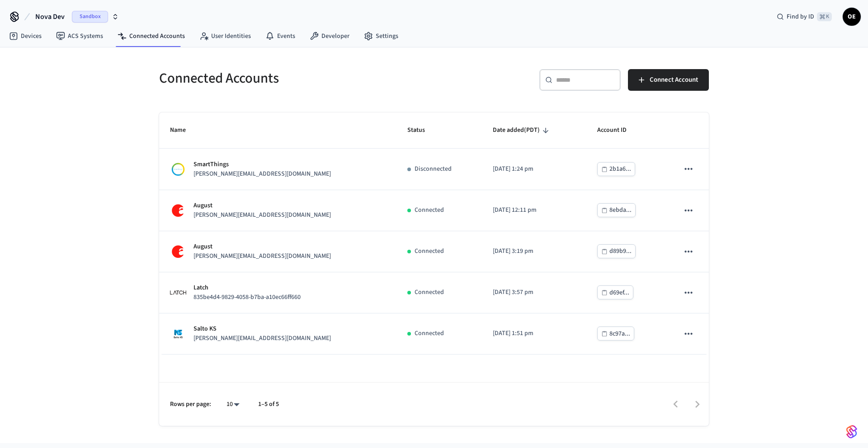 Image resolution: width=868 pixels, height=448 pixels. Describe the element at coordinates (616, 210) in the screenshot. I see `button: 8ebda...` at that location.